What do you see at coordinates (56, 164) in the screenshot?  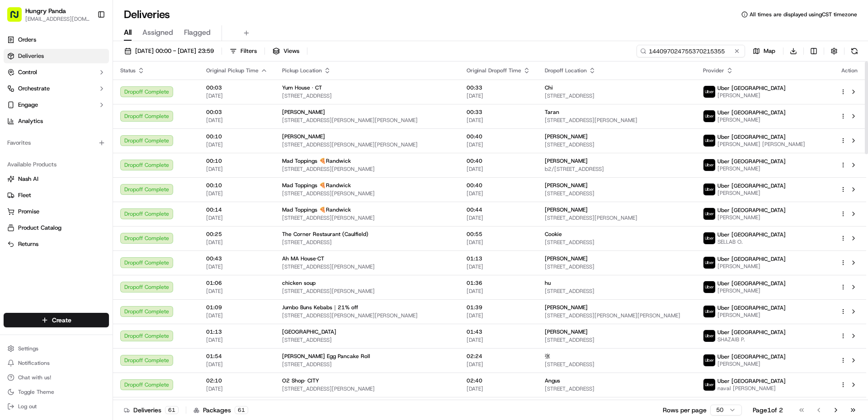 I see `div: Available Products` at bounding box center [56, 164].